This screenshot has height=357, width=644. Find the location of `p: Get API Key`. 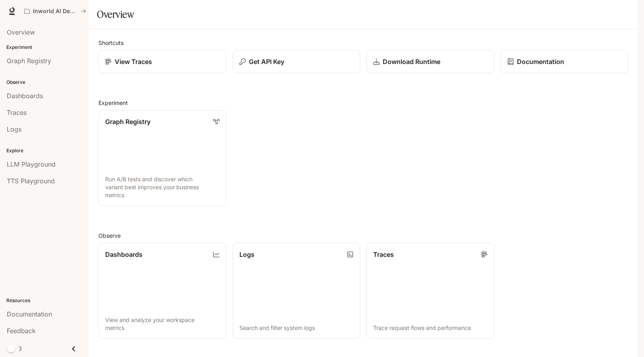

p: Get API Key is located at coordinates (267, 61).